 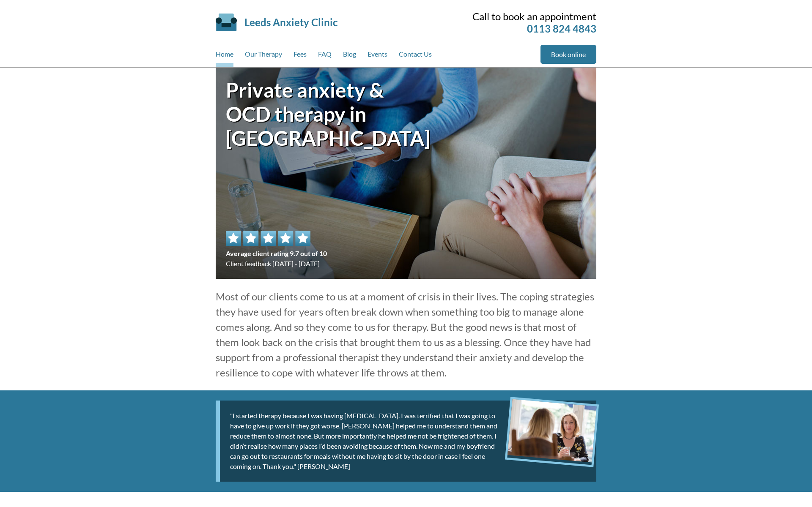 I want to click on img: 5 star rating, so click(x=268, y=238).